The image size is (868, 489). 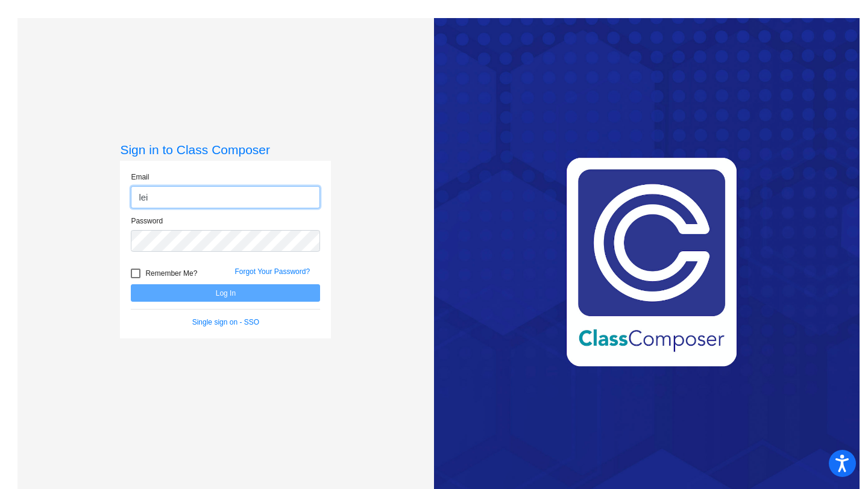 What do you see at coordinates (272, 272) in the screenshot?
I see `a: Forgot Your Password?` at bounding box center [272, 272].